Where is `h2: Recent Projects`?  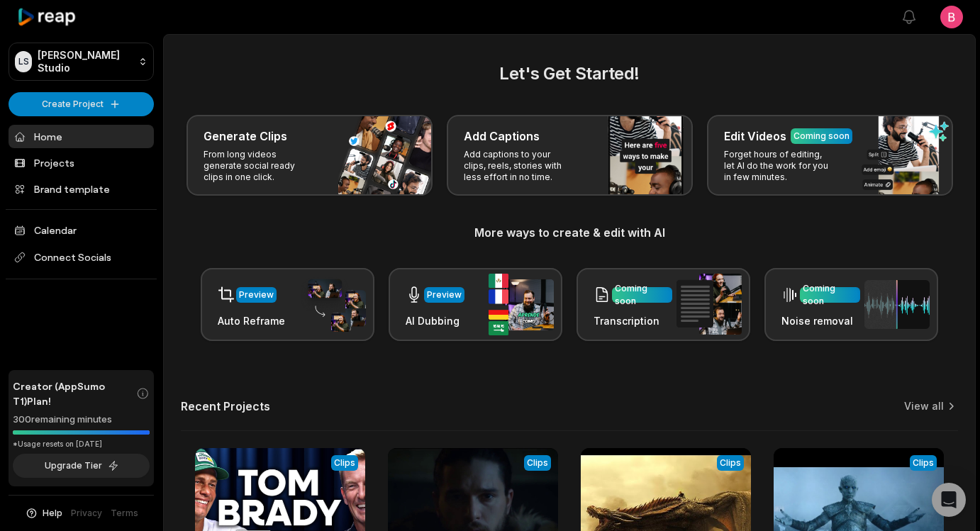 h2: Recent Projects is located at coordinates (226, 406).